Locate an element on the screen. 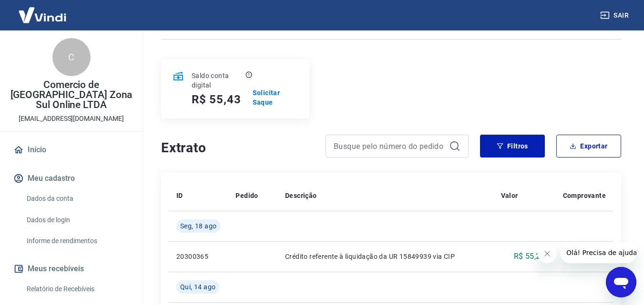 This screenshot has width=644, height=305. span: Olá! Precisa de ajuda? is located at coordinates (43, 11).